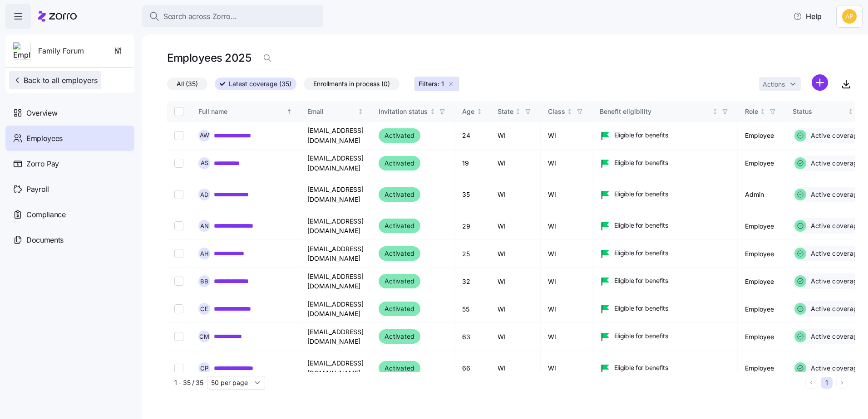  What do you see at coordinates (44, 139) in the screenshot?
I see `span: Employees` at bounding box center [44, 139].